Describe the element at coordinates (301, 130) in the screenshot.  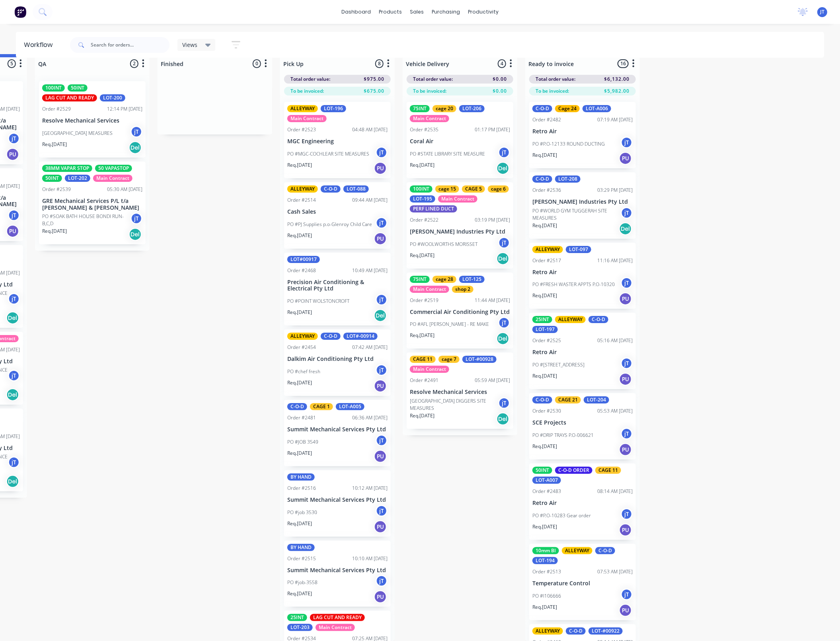
I see `div: Order #2523` at that location.